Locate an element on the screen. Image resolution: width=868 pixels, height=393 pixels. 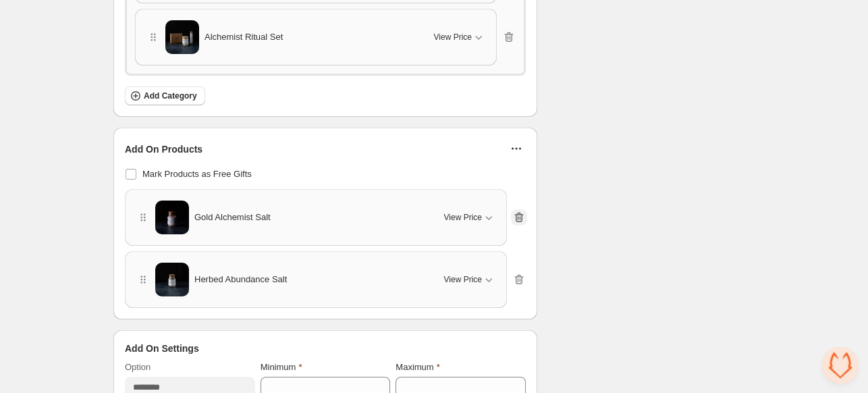
img: Gold Alchemist Salt is located at coordinates (172, 217).